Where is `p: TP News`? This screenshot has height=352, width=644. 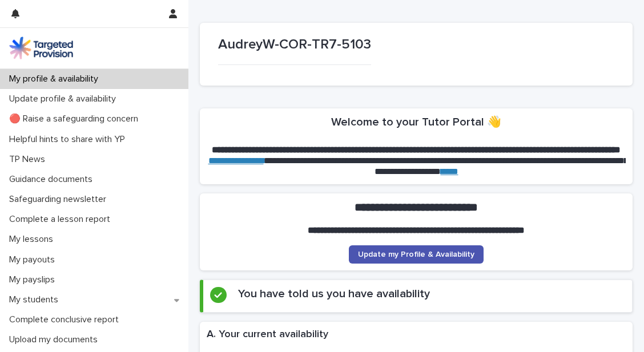
p: TP News is located at coordinates (29, 159).